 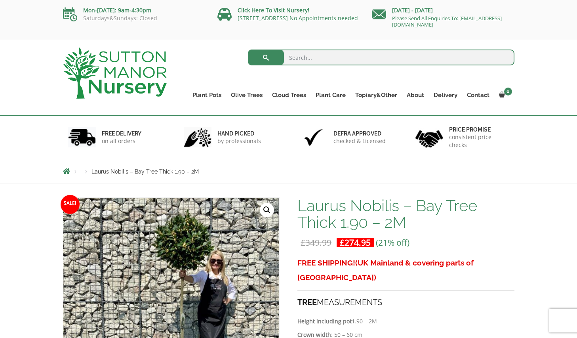 I want to click on a: Plant Pots, so click(x=207, y=95).